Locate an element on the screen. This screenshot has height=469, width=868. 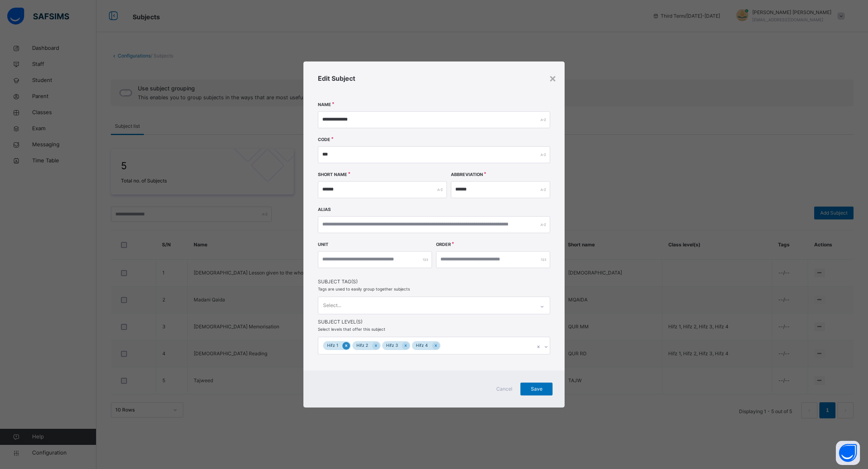
label: Alias is located at coordinates (324, 210).